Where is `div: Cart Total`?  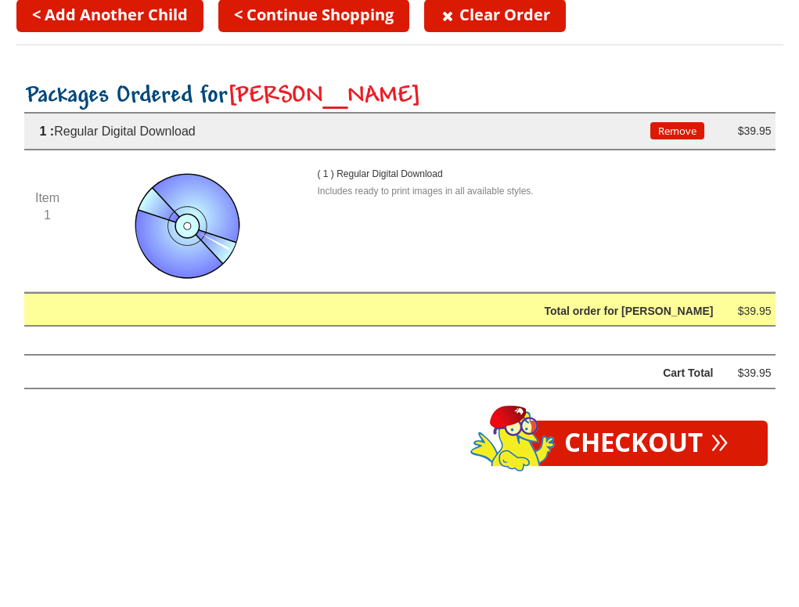 div: Cart Total is located at coordinates (389, 373).